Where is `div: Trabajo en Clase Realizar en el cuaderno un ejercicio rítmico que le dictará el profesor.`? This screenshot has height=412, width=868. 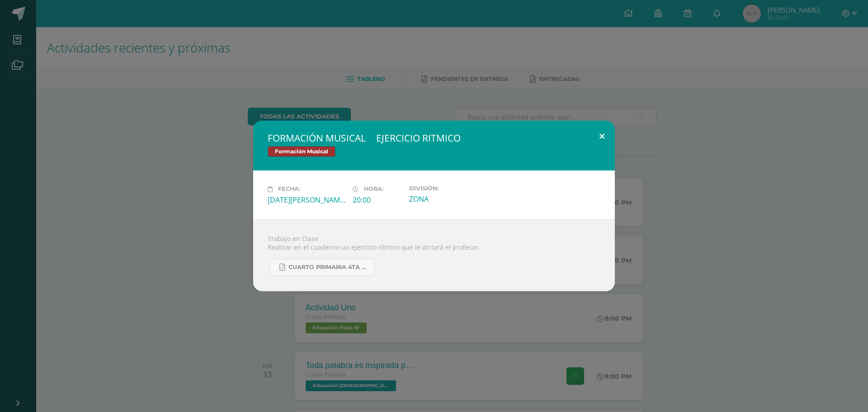
div: Trabajo en Clase Realizar en el cuaderno un ejercicio rítmico que le dictará el profesor. is located at coordinates (434, 255).